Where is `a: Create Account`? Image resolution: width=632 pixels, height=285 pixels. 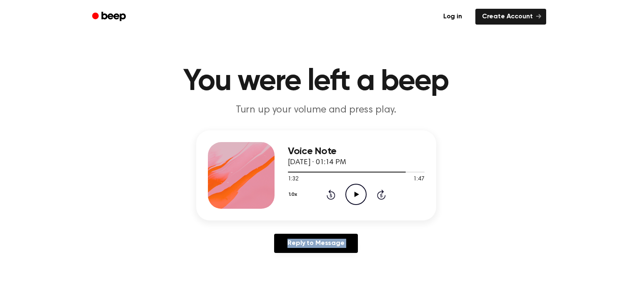
a: Create Account is located at coordinates (511, 17).